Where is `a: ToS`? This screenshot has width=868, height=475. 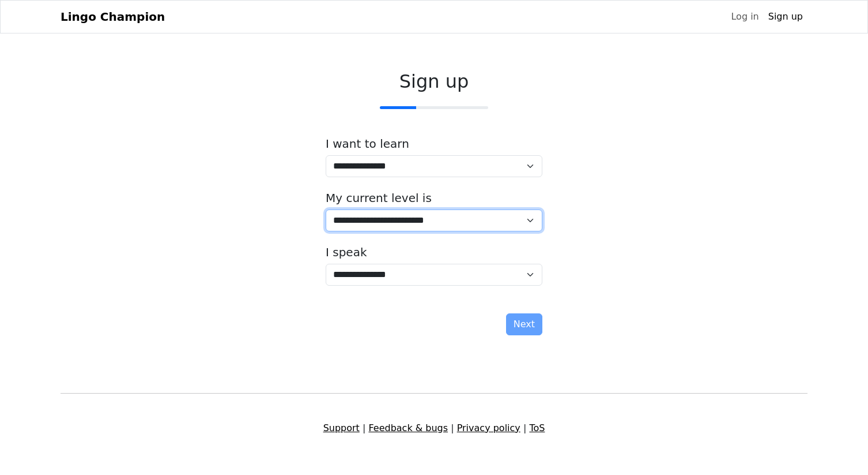
a: ToS is located at coordinates (537, 428).